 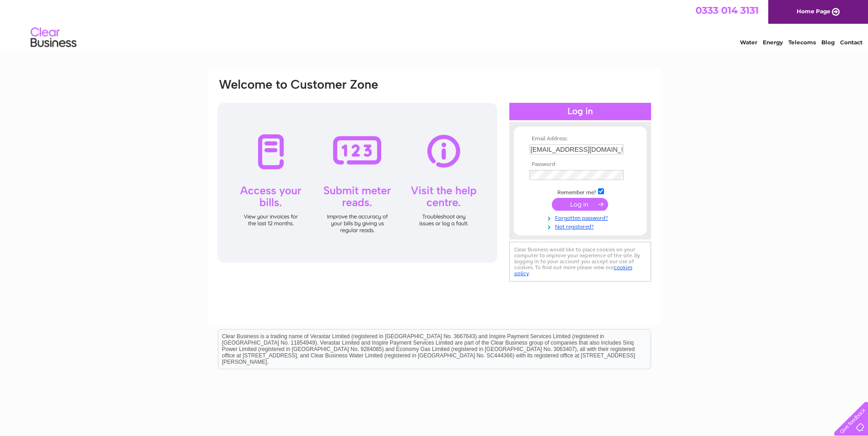 I want to click on th: Password:, so click(x=580, y=165).